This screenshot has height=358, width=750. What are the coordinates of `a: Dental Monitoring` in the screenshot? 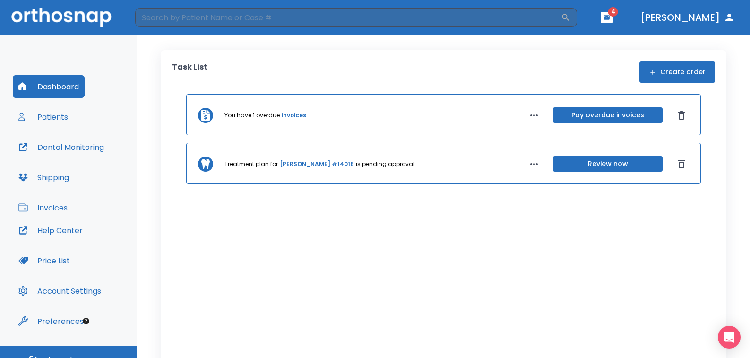 It's located at (61, 147).